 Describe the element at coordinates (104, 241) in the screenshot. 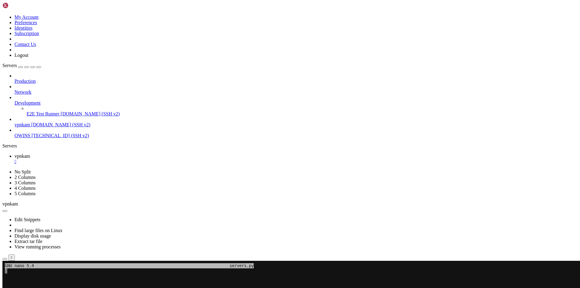

I see `span: ^C` at that location.